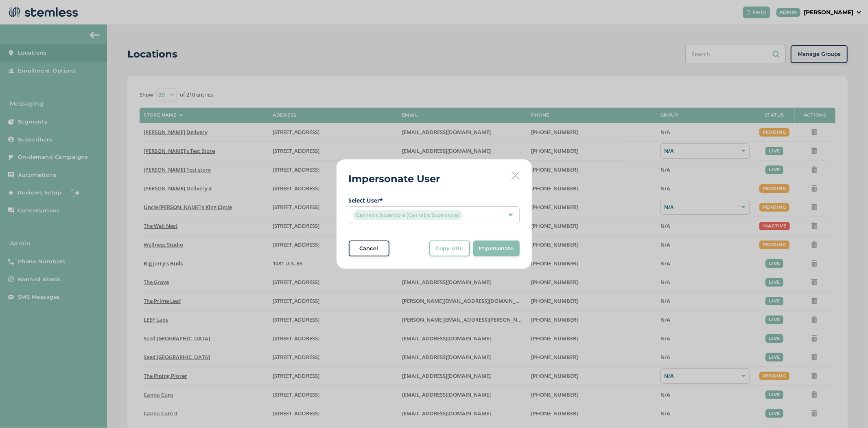 Image resolution: width=868 pixels, height=428 pixels. What do you see at coordinates (395, 178) in the screenshot?
I see `h2: Impersonate User` at bounding box center [395, 178].